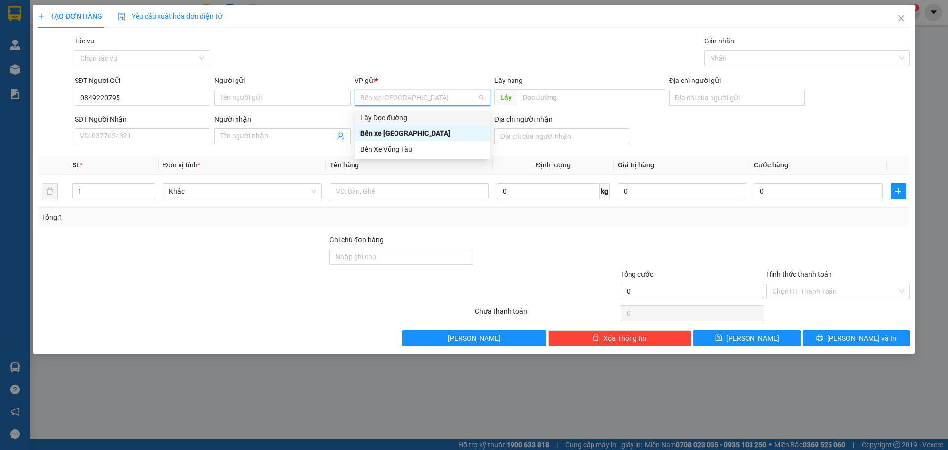  I want to click on span: SL, so click(76, 165).